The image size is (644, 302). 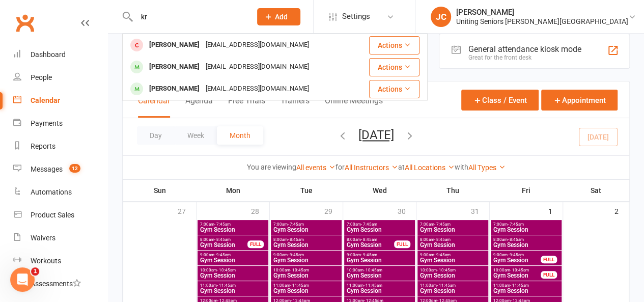 I want to click on div: Great for the front desk, so click(x=524, y=57).